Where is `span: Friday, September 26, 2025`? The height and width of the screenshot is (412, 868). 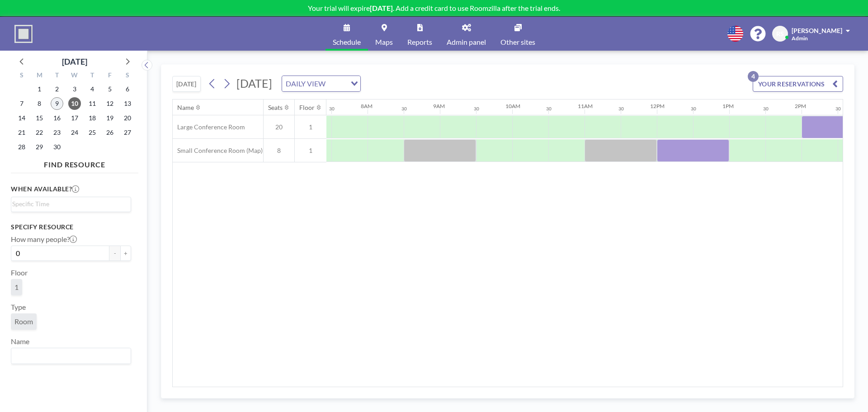 span: Friday, September 26, 2025 is located at coordinates (110, 132).